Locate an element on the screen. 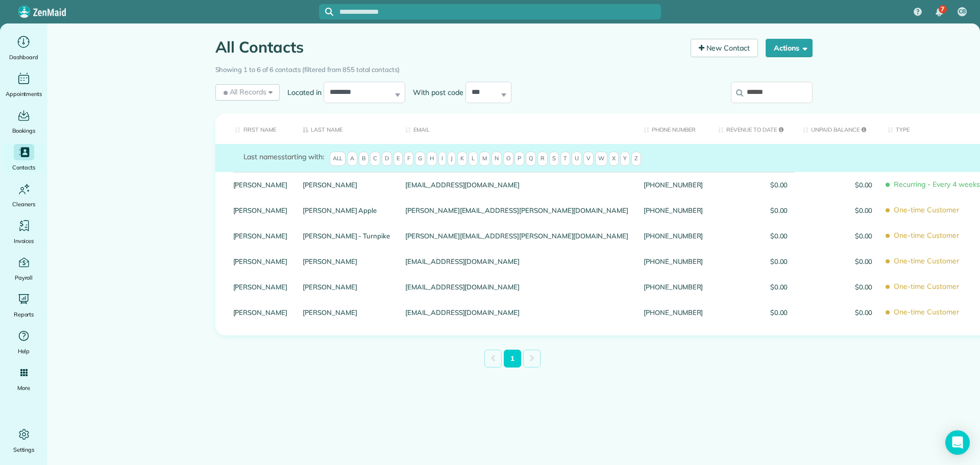 The height and width of the screenshot is (465, 980). span: Appointments is located at coordinates (24, 94).